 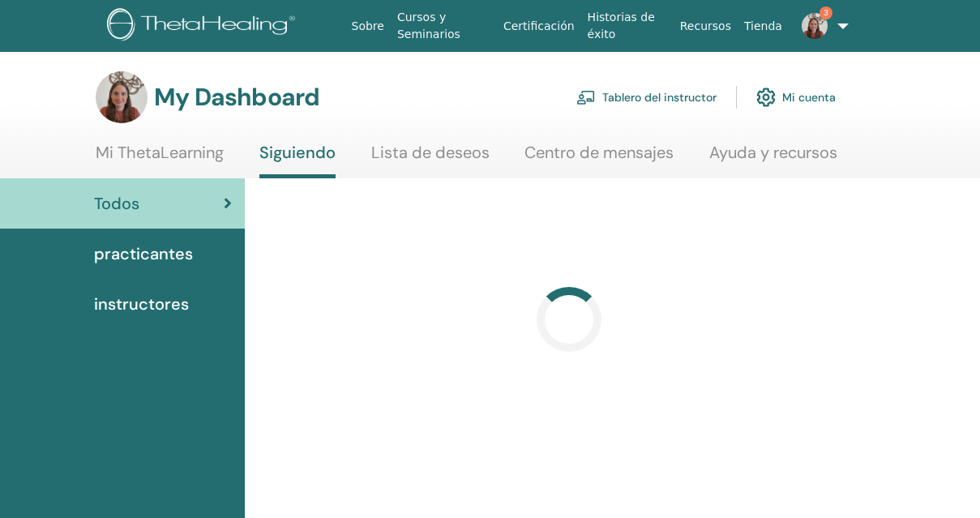 I want to click on span: Todos, so click(x=117, y=204).